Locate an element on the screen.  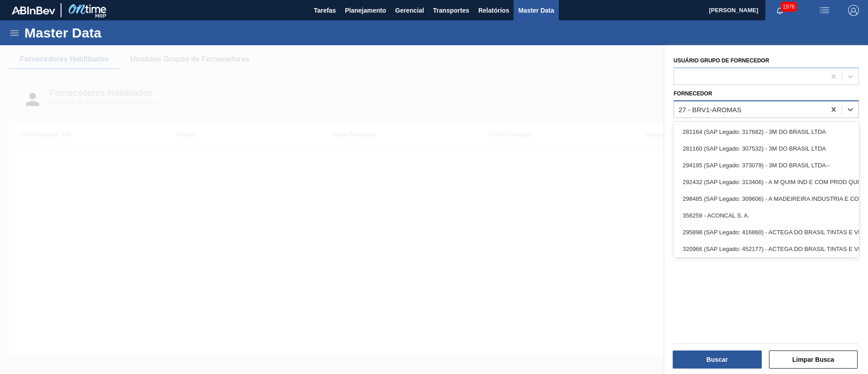
div: 295898 (SAP Legado: 416860) - ACTEGA DO BRASIL TINTAS E VERNIZES is located at coordinates (766, 233).